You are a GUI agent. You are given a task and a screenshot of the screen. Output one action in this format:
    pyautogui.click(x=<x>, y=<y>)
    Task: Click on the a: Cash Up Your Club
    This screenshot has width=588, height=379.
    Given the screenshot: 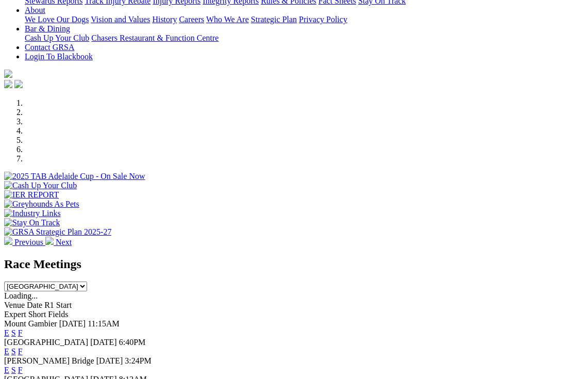 What is the action you would take?
    pyautogui.click(x=56, y=38)
    